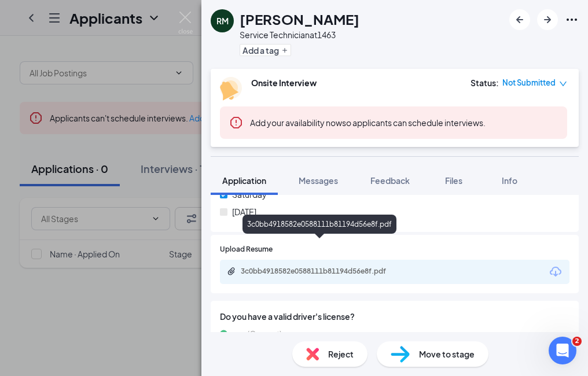  I want to click on span: down, so click(563, 84).